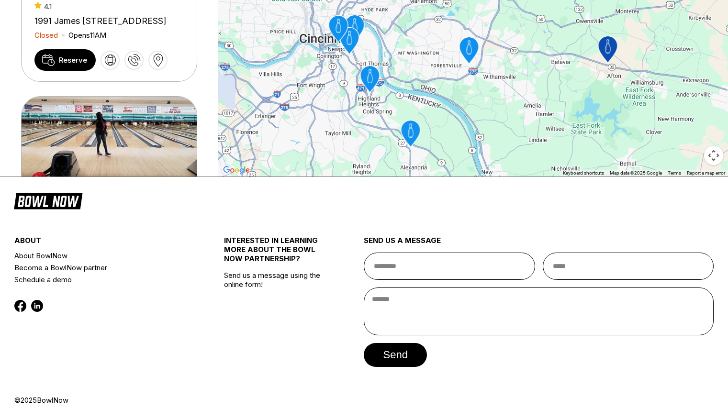  I want to click on a: Report a map error, so click(706, 173).